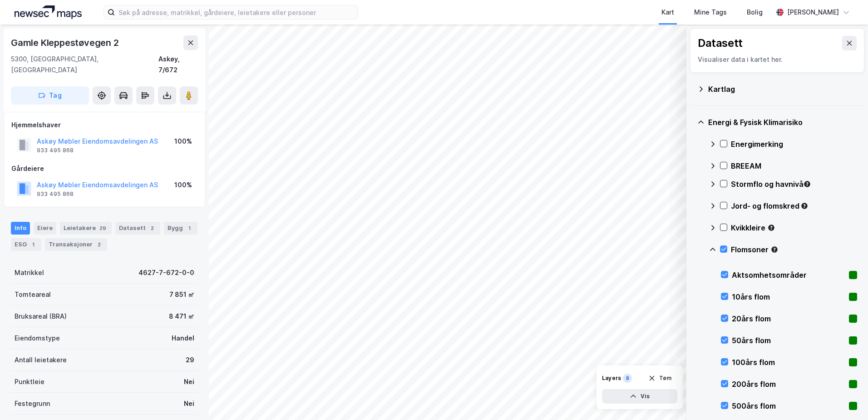 The height and width of the screenshot is (420, 868). I want to click on div: 100års flom, so click(788, 362).